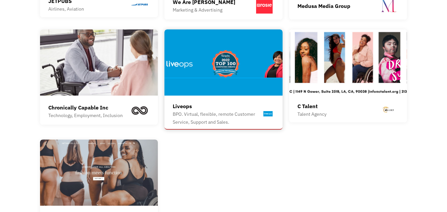  I want to click on div: Medusa Media Group, so click(324, 6).